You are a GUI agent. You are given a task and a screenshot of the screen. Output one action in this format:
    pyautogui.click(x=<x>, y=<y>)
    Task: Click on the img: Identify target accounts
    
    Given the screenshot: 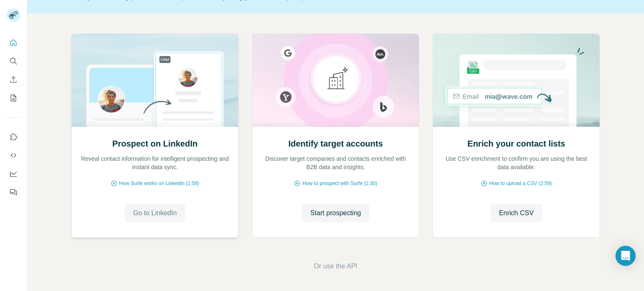 What is the action you would take?
    pyautogui.click(x=335, y=80)
    